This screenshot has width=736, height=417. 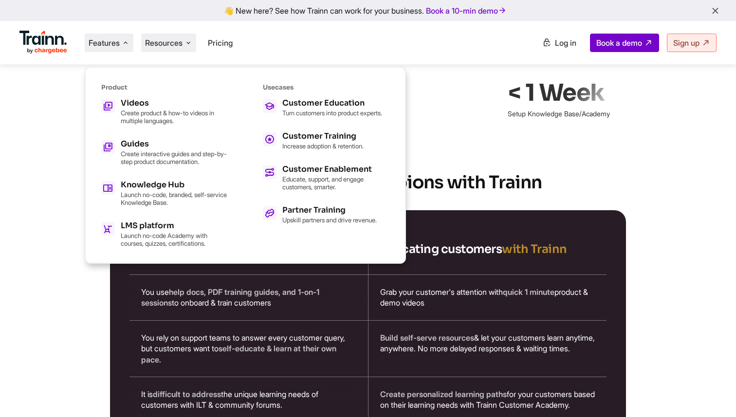 I want to click on span: quick 1 minute, so click(x=528, y=292).